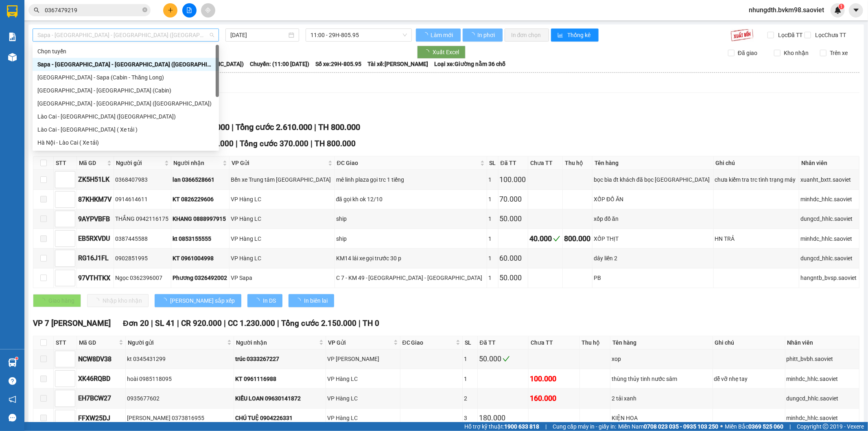 The width and height of the screenshot is (868, 431). What do you see at coordinates (363, 359) in the screenshot?
I see `td: VP Bảo Hà` at bounding box center [363, 359].